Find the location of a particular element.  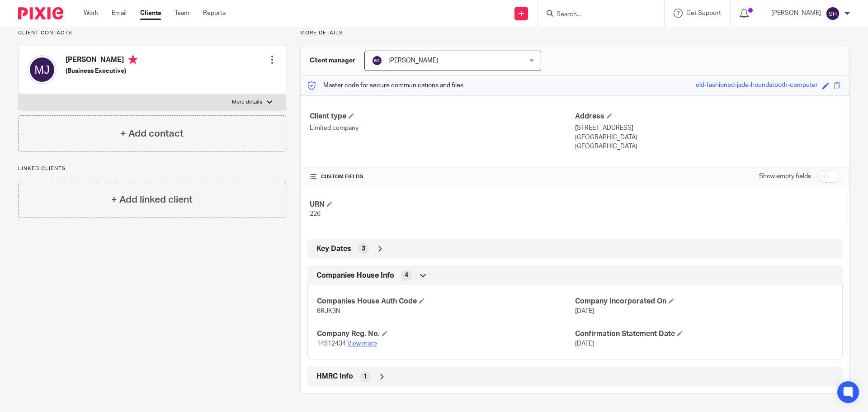

a: Email is located at coordinates (119, 13).